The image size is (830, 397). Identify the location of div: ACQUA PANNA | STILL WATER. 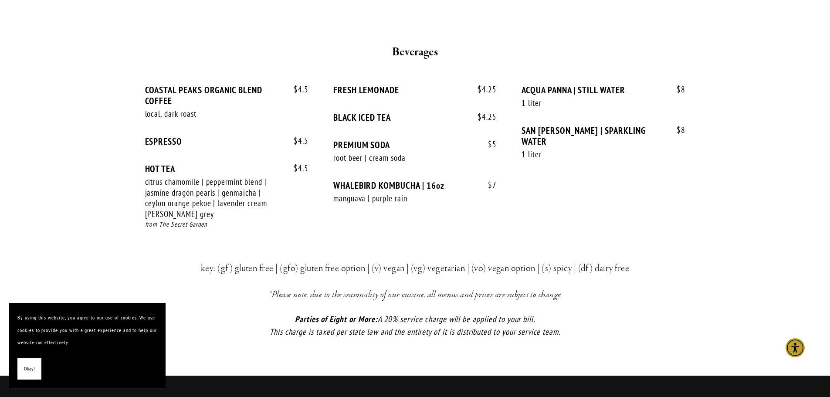
(603, 90).